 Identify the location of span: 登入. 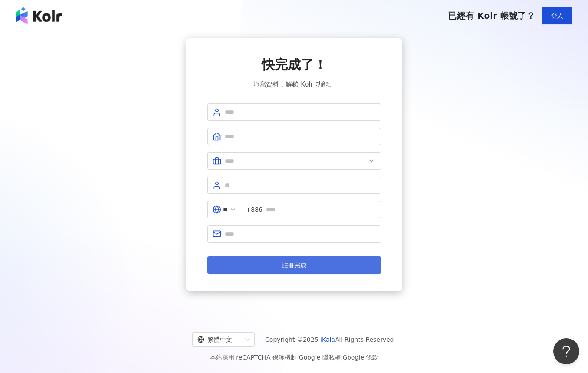
(557, 16).